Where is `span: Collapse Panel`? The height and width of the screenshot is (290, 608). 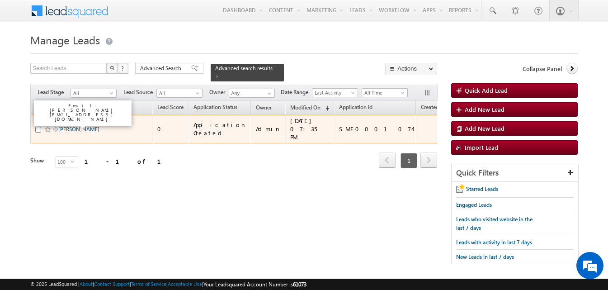
span: Collapse Panel is located at coordinates (542, 69).